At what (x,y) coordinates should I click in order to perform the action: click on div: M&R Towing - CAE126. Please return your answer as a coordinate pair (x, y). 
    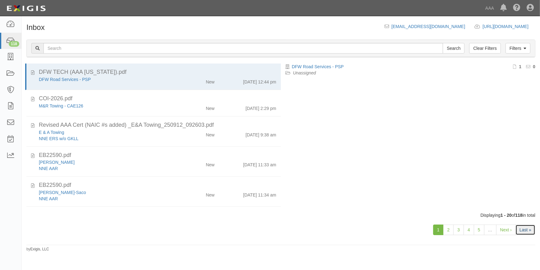
    Looking at the image, I should click on (106, 106).